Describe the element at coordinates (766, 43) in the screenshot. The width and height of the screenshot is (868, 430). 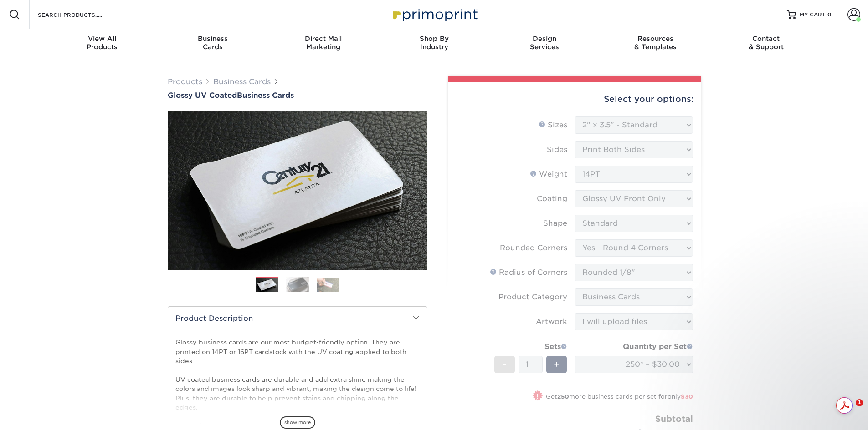
I see `a: Contact& Support` at that location.